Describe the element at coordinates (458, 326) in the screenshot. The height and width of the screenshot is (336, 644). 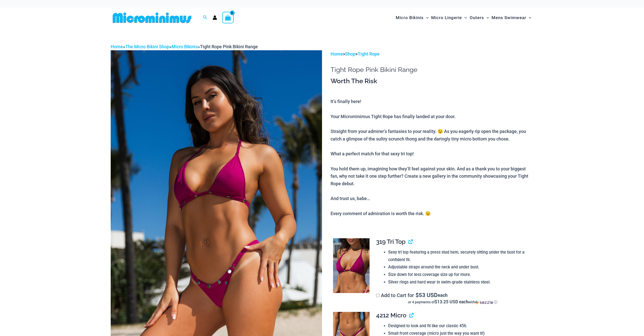
I see `li: Designed to look and fit like our classic 456.` at that location.